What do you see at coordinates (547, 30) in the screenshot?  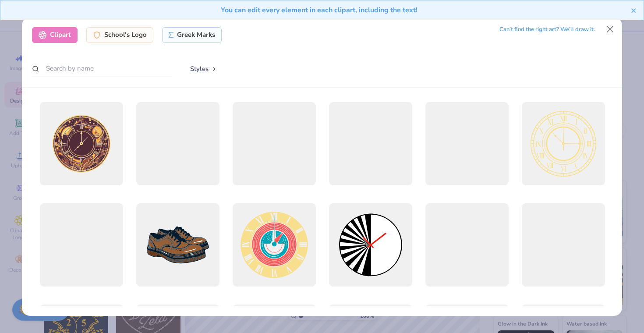 I see `div: Can’t find the right art? We’ll draw it.` at bounding box center [547, 30].